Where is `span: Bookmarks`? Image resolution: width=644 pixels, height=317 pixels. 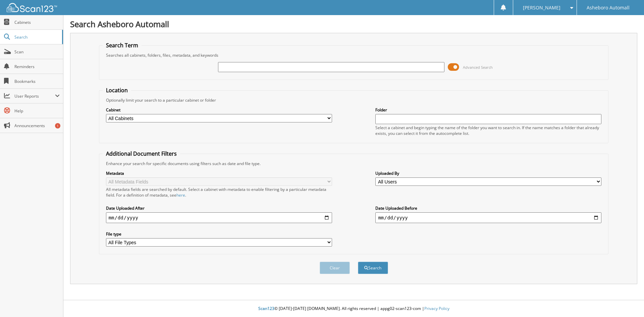 span: Bookmarks is located at coordinates (37, 81).